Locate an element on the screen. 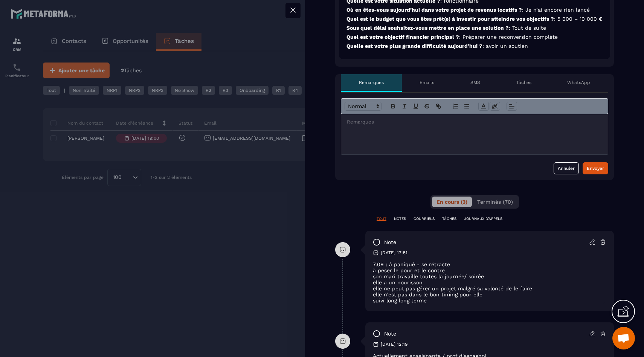 This screenshot has height=357, width=644. span: : Je n’ai encore rien lancé is located at coordinates (556, 10).